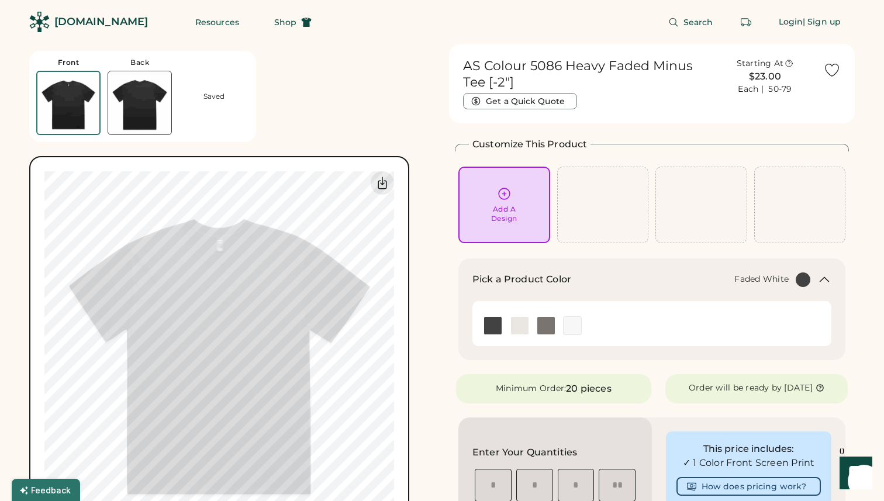  I want to click on div: Starting At, so click(760, 64).